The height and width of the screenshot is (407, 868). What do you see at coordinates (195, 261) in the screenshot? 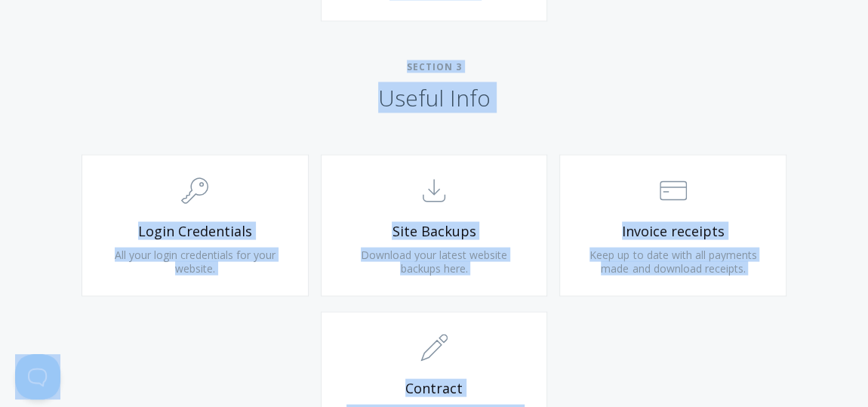
I see `span: All your login credentials for your website.` at bounding box center [195, 261].